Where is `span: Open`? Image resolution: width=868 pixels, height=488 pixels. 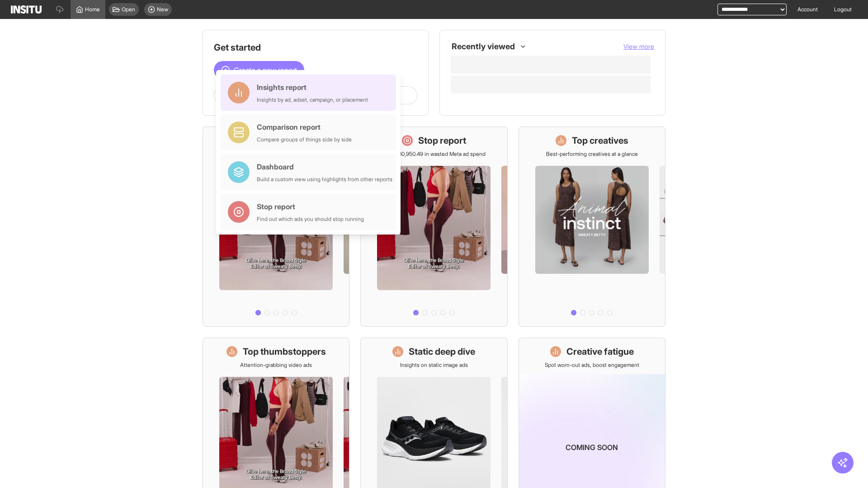
span: Open is located at coordinates (128, 10).